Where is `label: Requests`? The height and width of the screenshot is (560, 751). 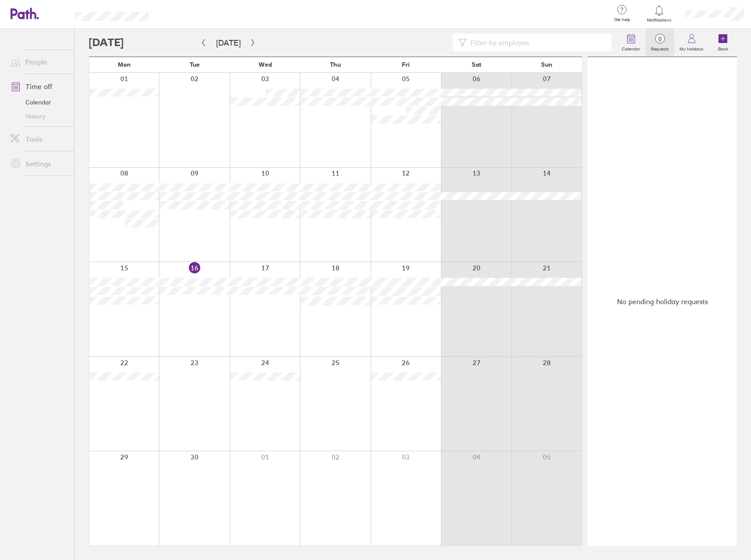
label: Requests is located at coordinates (659, 48).